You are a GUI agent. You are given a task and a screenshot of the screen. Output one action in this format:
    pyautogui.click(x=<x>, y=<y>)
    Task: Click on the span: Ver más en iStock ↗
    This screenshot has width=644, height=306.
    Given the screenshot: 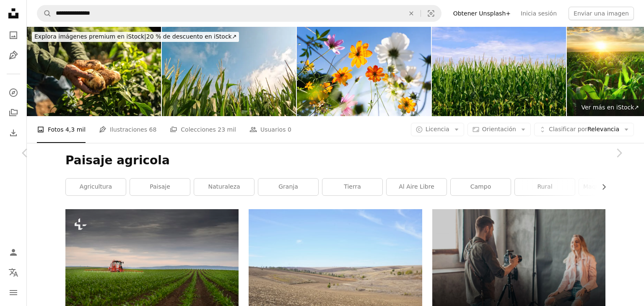 What is the action you would take?
    pyautogui.click(x=610, y=107)
    